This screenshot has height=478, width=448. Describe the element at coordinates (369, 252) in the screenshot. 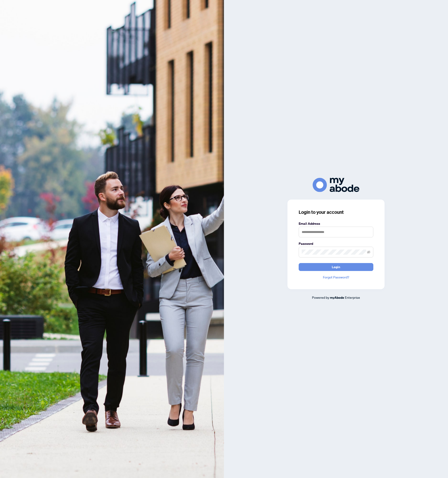

I see `span: eye-invisible` at that location.